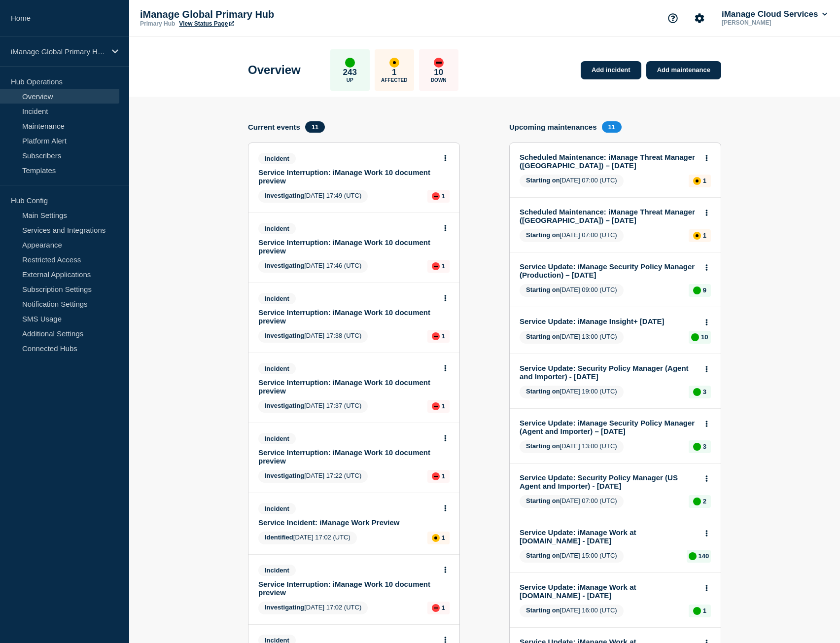  I want to click on a: Service Incident: iManage Work Preview, so click(347, 522).